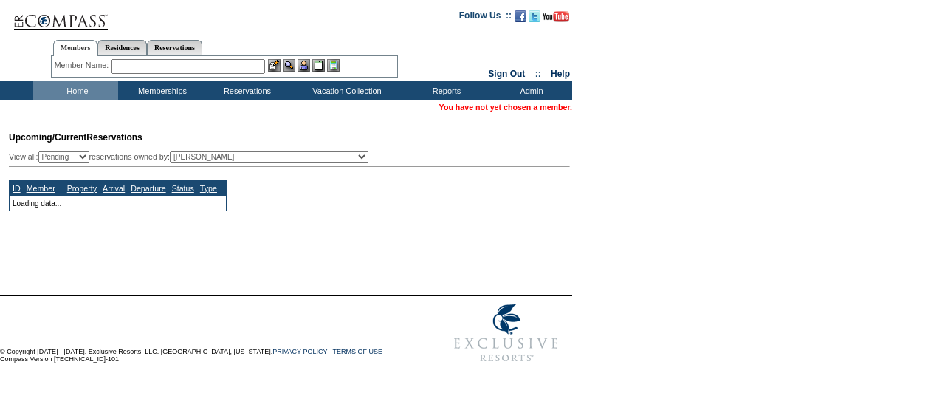 The width and height of the screenshot is (945, 407). What do you see at coordinates (289, 65) in the screenshot?
I see `img: View` at bounding box center [289, 65].